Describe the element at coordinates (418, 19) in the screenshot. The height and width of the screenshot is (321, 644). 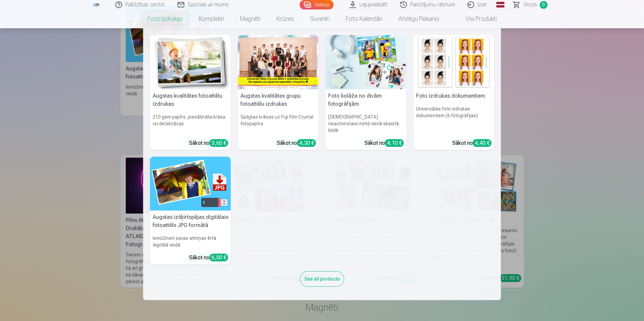
I see `a: Atslēgu piekariņi` at that location.